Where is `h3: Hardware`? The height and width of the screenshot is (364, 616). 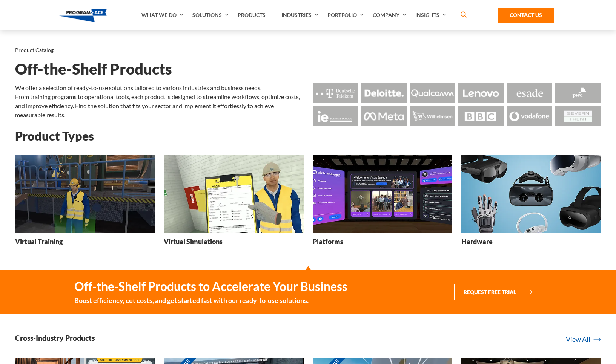 h3: Hardware is located at coordinates (477, 241).